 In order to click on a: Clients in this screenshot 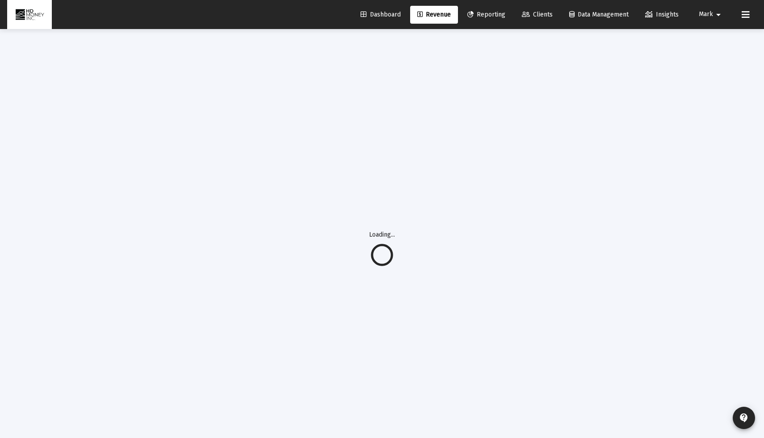, I will do `click(537, 15)`.